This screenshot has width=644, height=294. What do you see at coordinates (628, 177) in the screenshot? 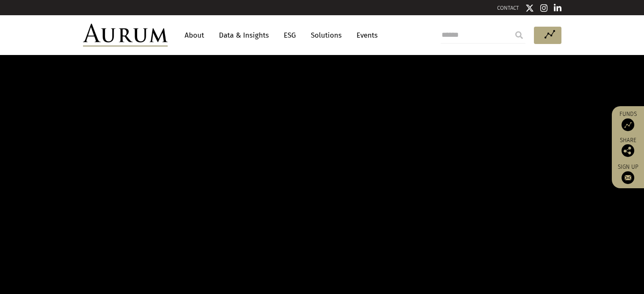
I see `img: Sign up to our newsletter` at bounding box center [628, 177].